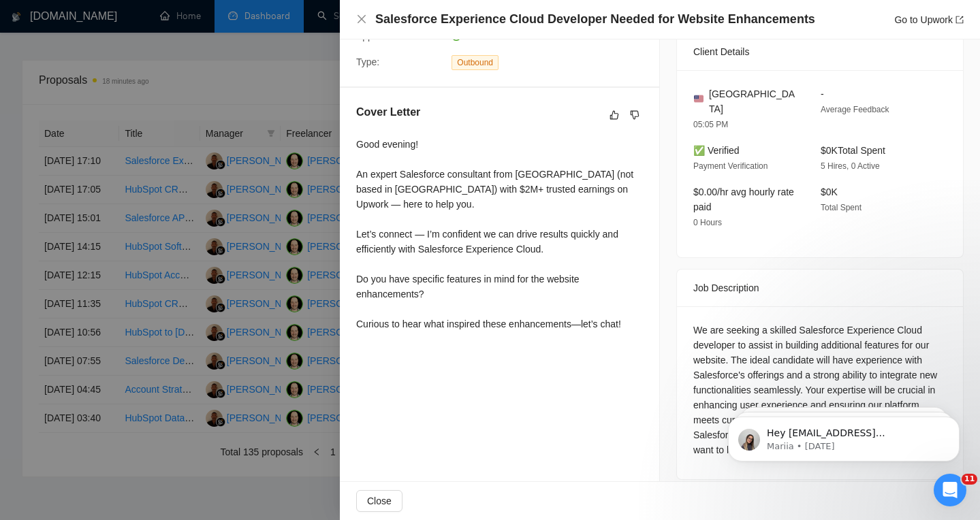  I want to click on span: Payment Verification, so click(730, 166).